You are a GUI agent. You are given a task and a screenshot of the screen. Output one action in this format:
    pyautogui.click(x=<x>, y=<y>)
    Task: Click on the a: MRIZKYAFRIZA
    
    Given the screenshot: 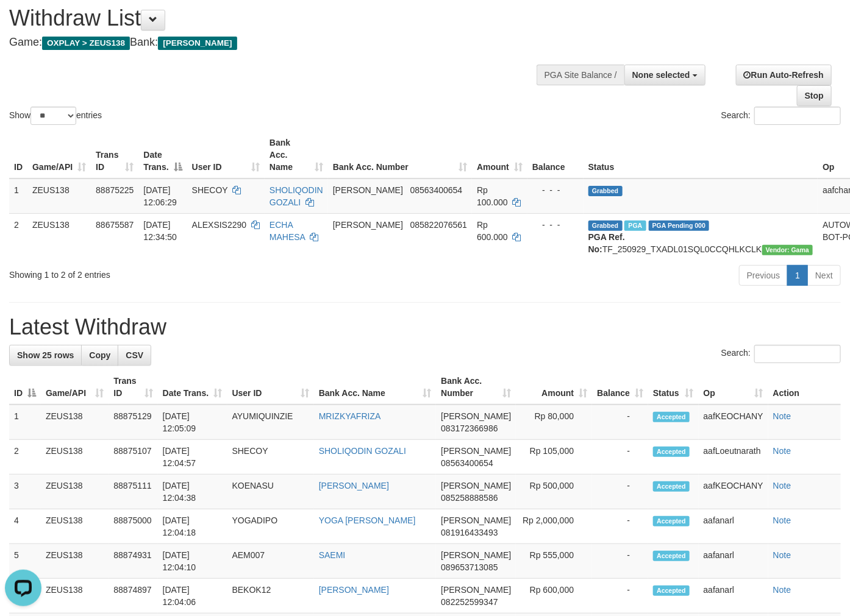 What is the action you would take?
    pyautogui.click(x=350, y=416)
    